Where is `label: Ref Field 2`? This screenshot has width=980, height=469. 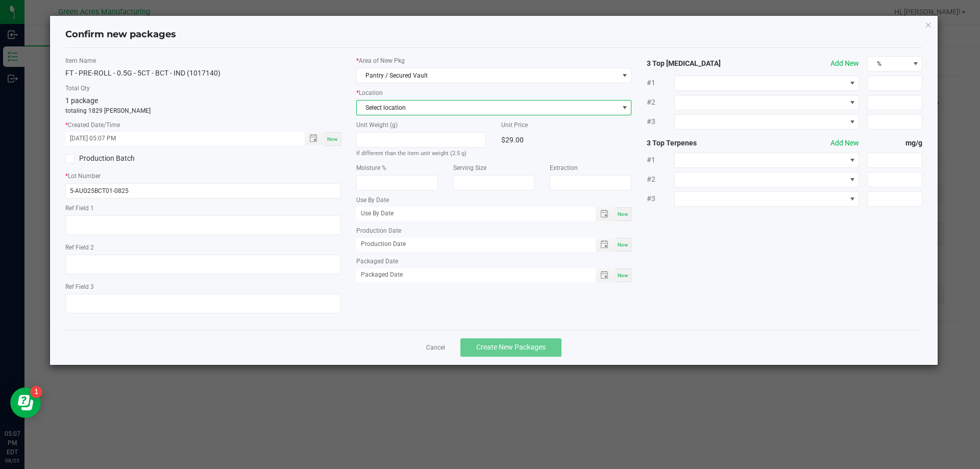
label: Ref Field 2 is located at coordinates (203, 248).